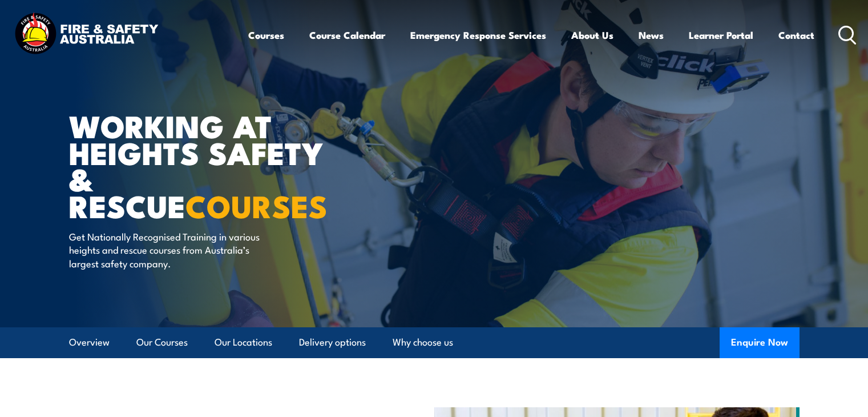  I want to click on button: Enquire Now, so click(760, 343).